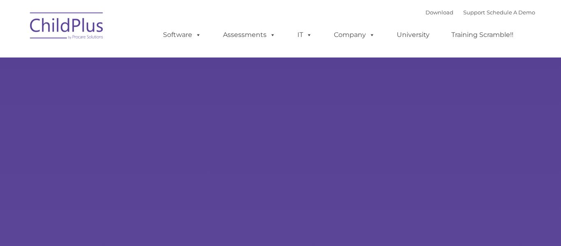  I want to click on a: Schedule A Demo, so click(511, 12).